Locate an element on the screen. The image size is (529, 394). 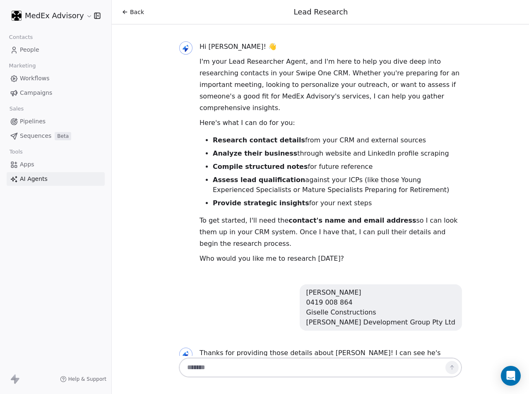
div: Open Intercom Messenger is located at coordinates (511, 376).